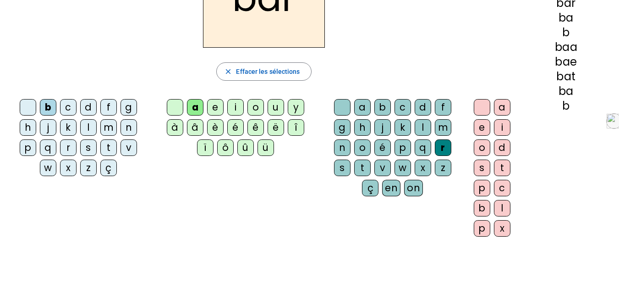 The width and height of the screenshot is (619, 283). I want to click on span: Effacer les sélections, so click(268, 72).